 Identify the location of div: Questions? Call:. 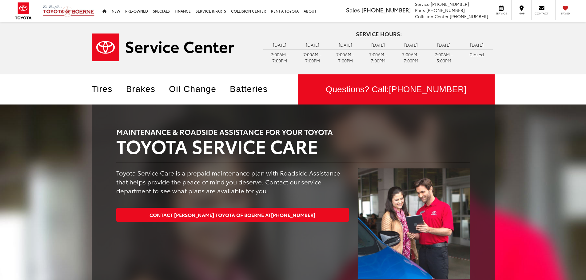
(396, 90).